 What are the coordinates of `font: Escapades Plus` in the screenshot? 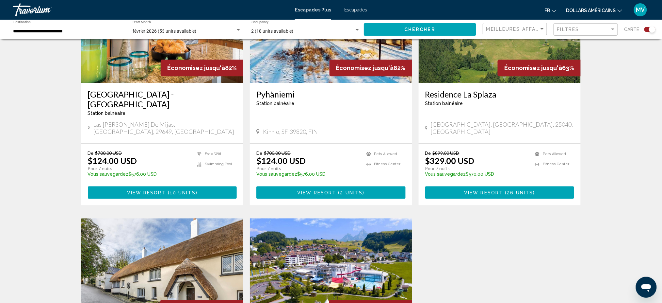 It's located at (313, 10).